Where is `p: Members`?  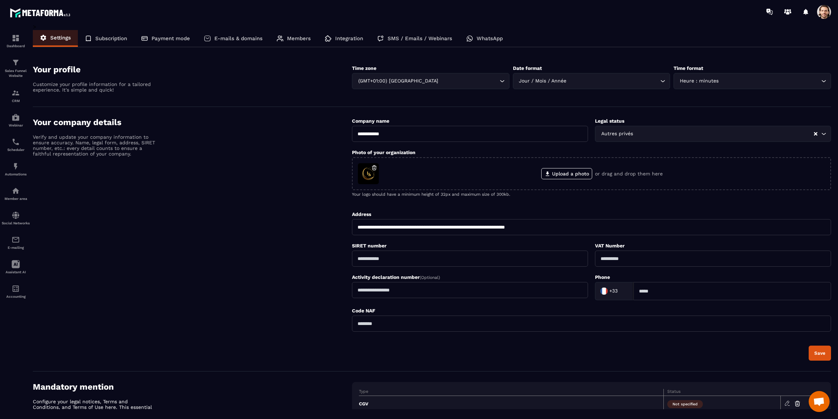
p: Members is located at coordinates (299, 38).